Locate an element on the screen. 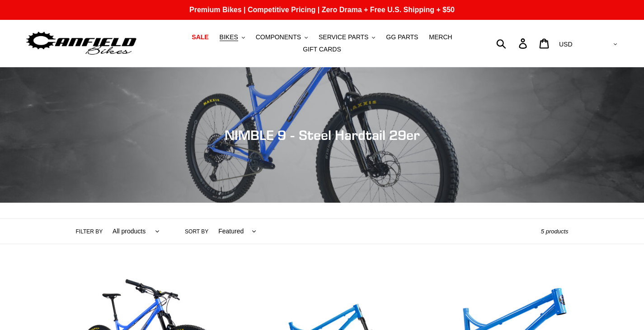 This screenshot has width=644, height=330. span: 5 products is located at coordinates (554, 231).